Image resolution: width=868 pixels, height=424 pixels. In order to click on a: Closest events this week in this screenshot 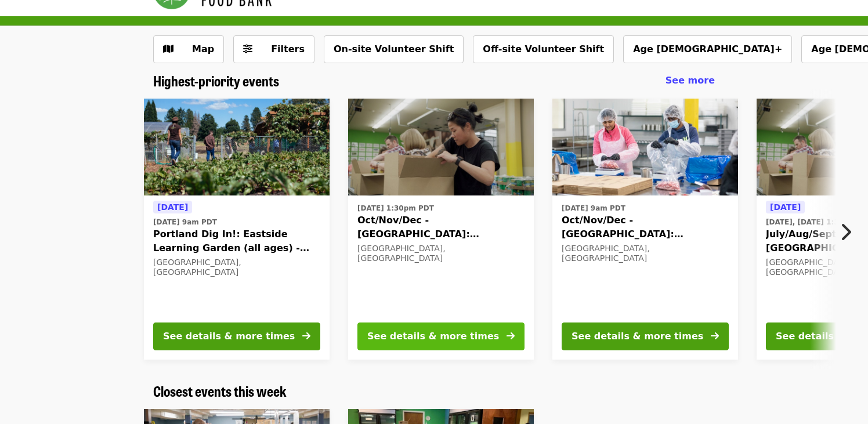, I will do `click(220, 391)`.